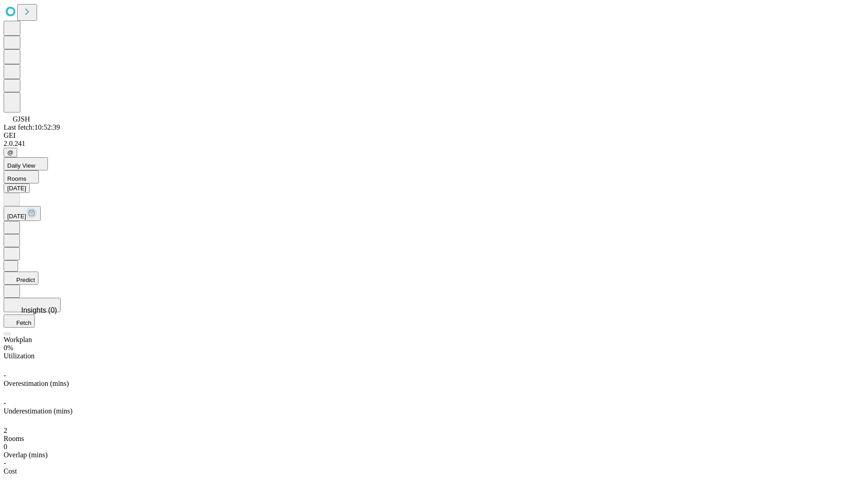 This screenshot has height=488, width=868. I want to click on span: Overestimation (mins), so click(36, 383).